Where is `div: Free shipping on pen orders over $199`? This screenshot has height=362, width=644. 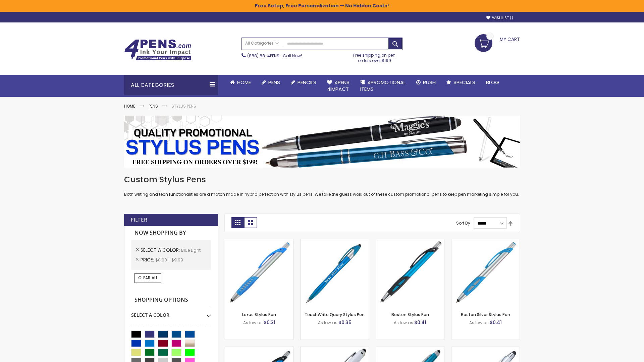 div: Free shipping on pen orders over $199 is located at coordinates (375, 56).